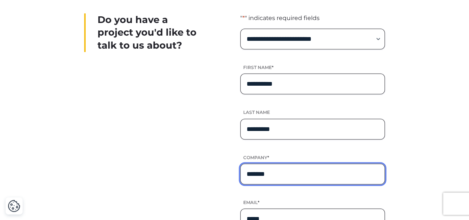 The width and height of the screenshot is (469, 220). I want to click on span: Upgrade, so click(12, 11).